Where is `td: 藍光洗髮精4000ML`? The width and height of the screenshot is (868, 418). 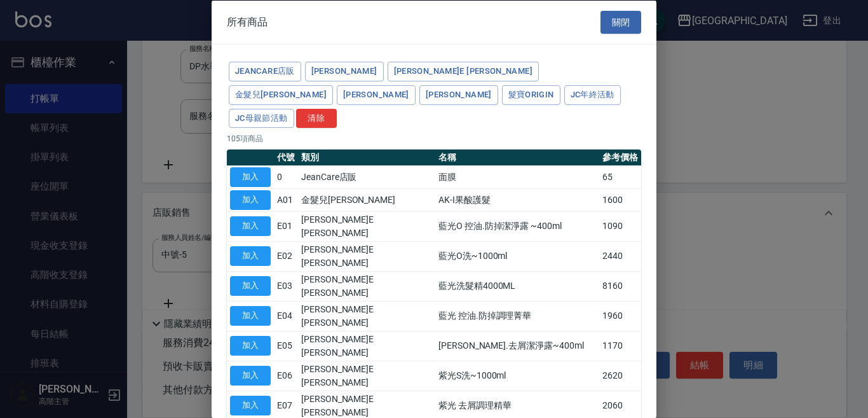 td: 藍光洗髮精4000ML is located at coordinates (517, 285).